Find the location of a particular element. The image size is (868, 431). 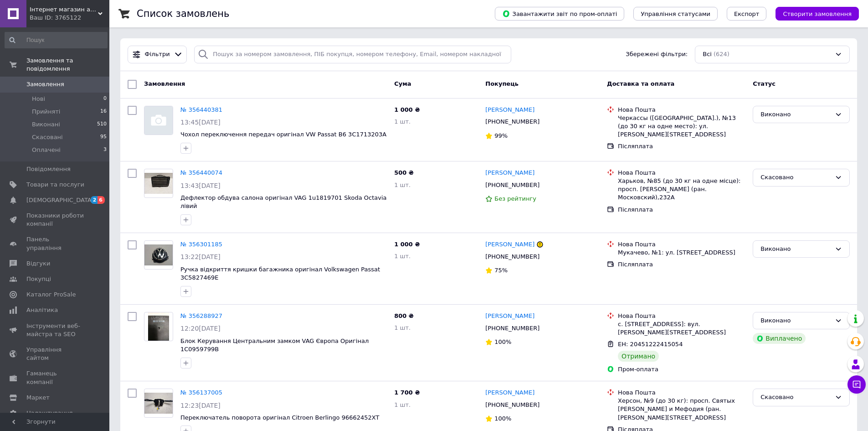

span: Інструменти веб-майстра та SEO is located at coordinates (55, 330).